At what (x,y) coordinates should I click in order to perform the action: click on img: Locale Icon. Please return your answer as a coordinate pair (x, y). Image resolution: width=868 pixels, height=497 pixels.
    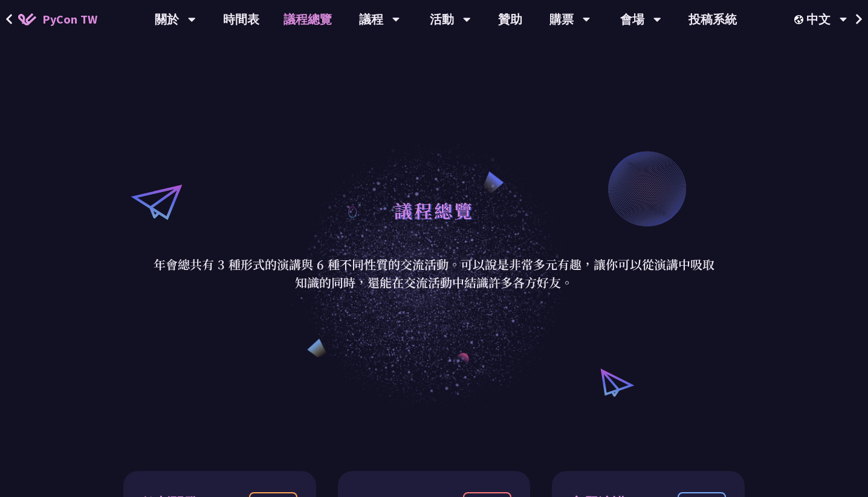
    Looking at the image, I should click on (800, 19).